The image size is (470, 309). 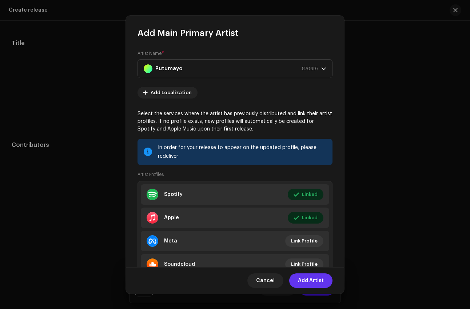 I want to click on button: Add Artist, so click(x=311, y=281).